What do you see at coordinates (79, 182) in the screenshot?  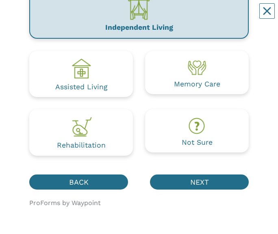 I see `button: BACK` at bounding box center [79, 182].